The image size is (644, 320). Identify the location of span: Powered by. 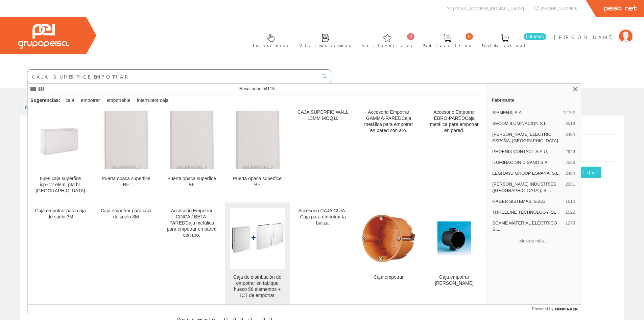
(543, 309).